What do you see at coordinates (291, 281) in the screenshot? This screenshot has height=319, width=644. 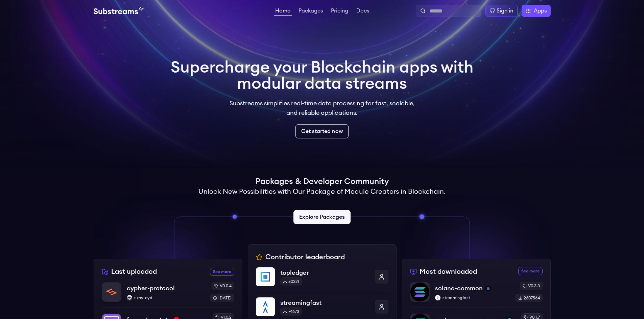 I see `div: 80321` at bounding box center [291, 281].